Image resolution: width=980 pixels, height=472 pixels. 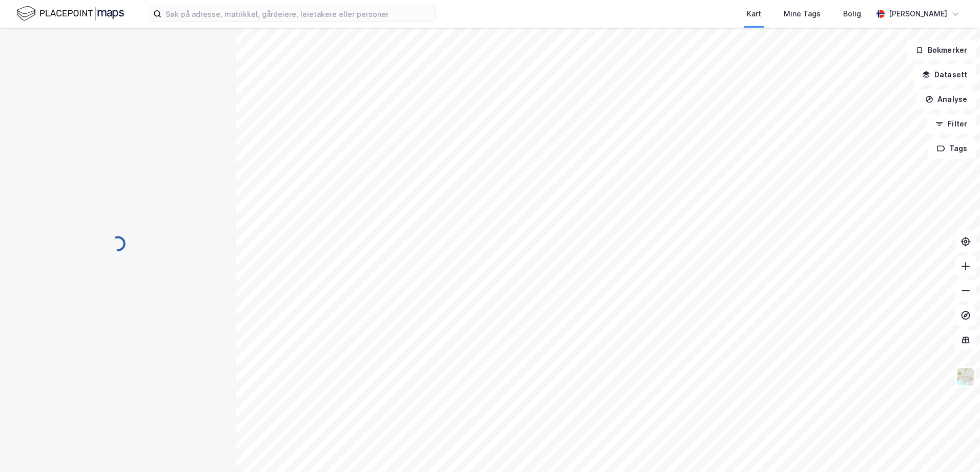 I want to click on div: Kart, so click(x=754, y=14).